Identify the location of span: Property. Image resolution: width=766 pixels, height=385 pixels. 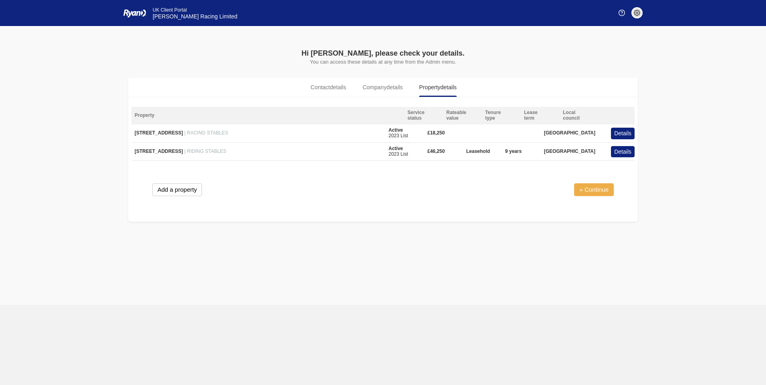
(438, 87).